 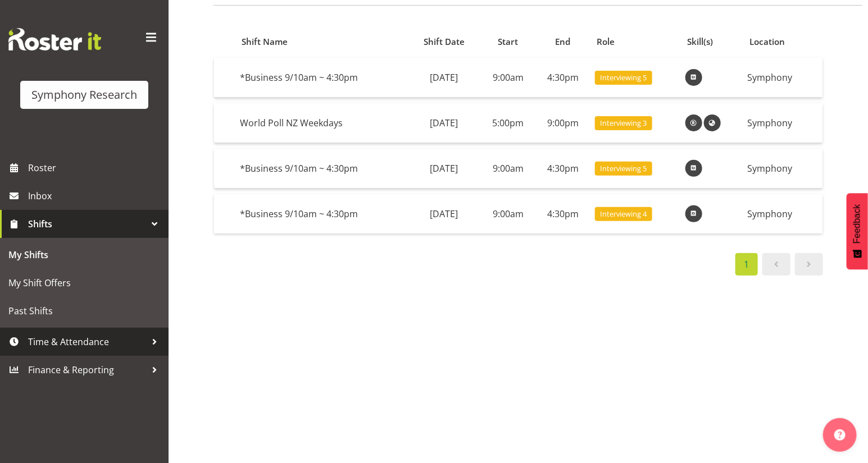 I want to click on span: Finance & Reporting, so click(x=87, y=370).